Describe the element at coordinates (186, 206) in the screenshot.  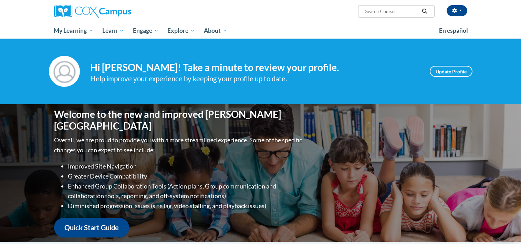
I see `li: Diminished progression issues (site lag, video stalling, and playback issues)` at that location.